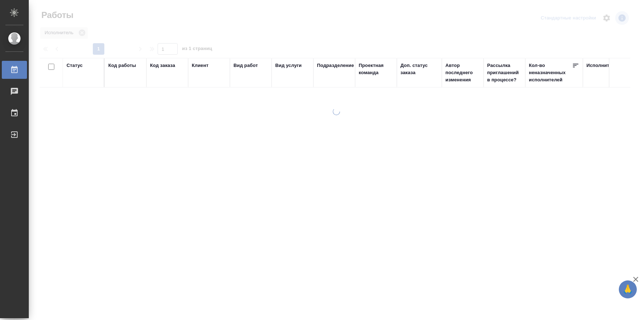 The width and height of the screenshot is (644, 320). Describe the element at coordinates (419, 69) in the screenshot. I see `div: Доп. статус заказа` at that location.